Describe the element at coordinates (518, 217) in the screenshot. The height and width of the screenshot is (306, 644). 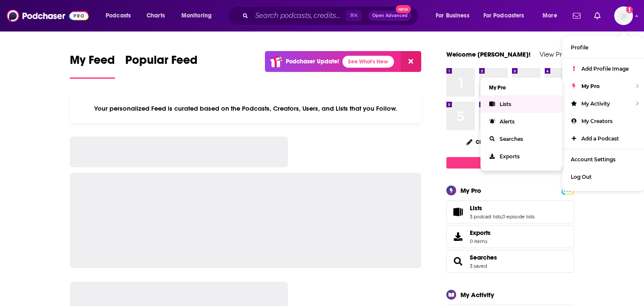
I see `a: 0 episode lists` at that location.